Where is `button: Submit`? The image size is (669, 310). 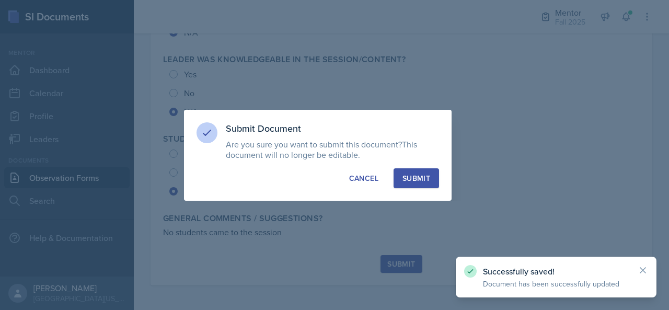 button: Submit is located at coordinates (416, 178).